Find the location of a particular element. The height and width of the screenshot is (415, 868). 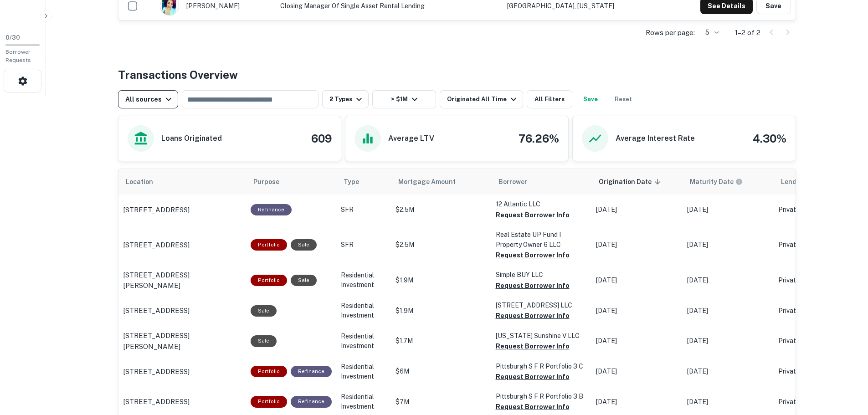

p: 12 Atlantic LLC is located at coordinates (541, 204).